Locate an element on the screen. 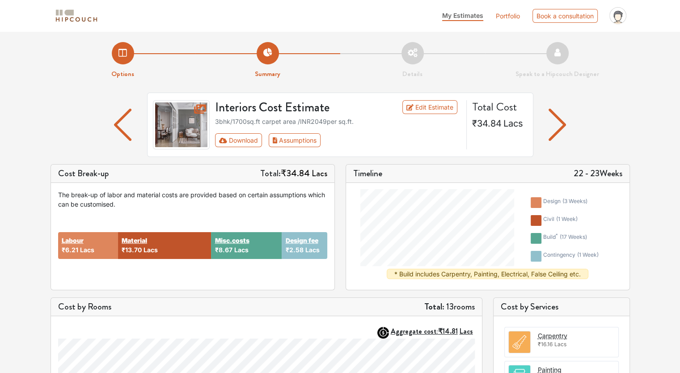 This screenshot has width=680, height=373. h5: 13 rooms is located at coordinates (449, 307).